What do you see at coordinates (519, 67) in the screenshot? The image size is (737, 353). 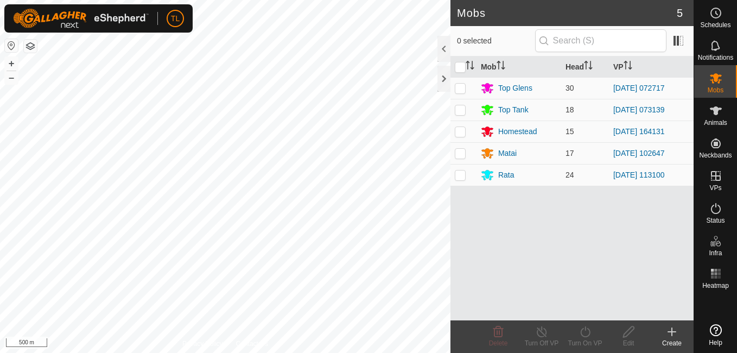 I see `th: Mob` at bounding box center [519, 67].